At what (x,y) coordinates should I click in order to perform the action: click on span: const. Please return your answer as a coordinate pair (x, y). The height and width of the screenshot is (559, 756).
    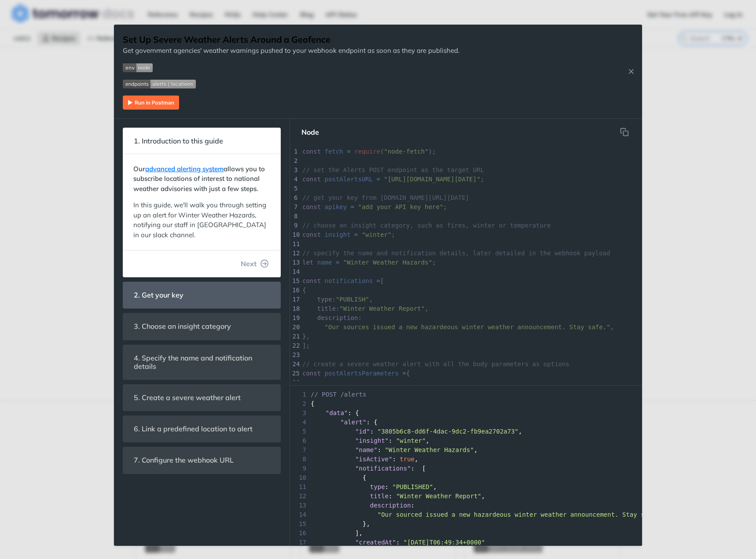
    Looking at the image, I should click on (312, 207).